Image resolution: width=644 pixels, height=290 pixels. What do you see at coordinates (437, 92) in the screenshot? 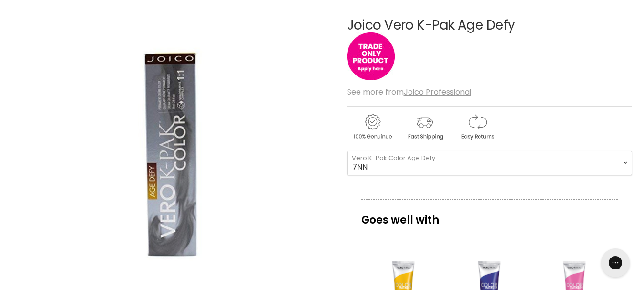
I see `u: Joico Professional` at bounding box center [437, 92].